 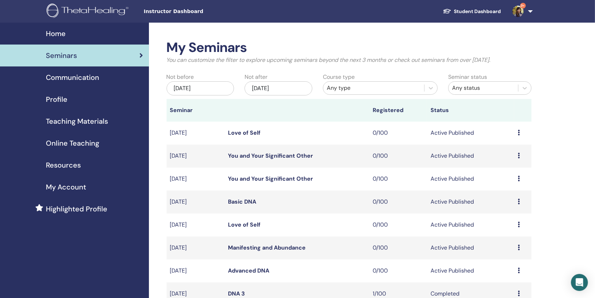 I want to click on img: default.jpg, so click(x=518, y=11).